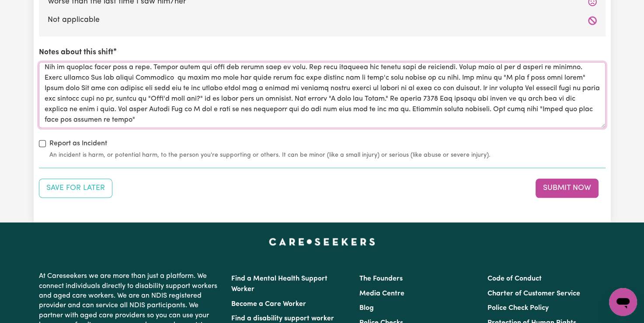  What do you see at coordinates (382, 294) in the screenshot?
I see `a: Media Centre` at bounding box center [382, 294].